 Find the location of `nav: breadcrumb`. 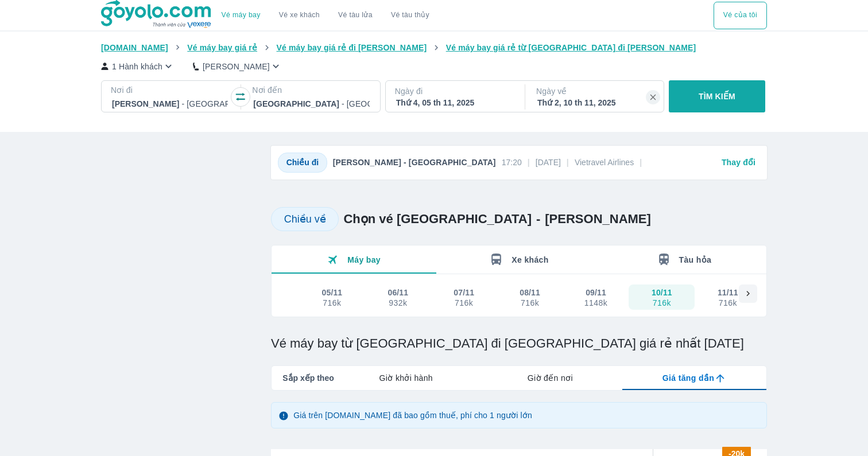

nav: breadcrumb is located at coordinates (434, 48).